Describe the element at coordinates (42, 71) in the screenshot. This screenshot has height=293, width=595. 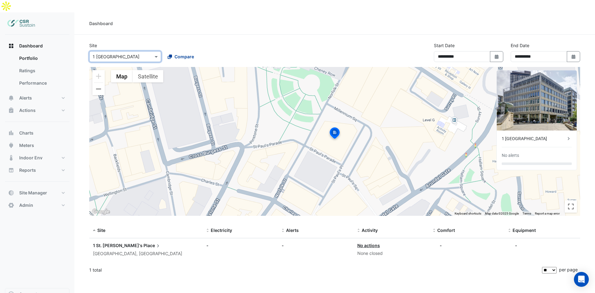
I see `a: Ratings` at that location.